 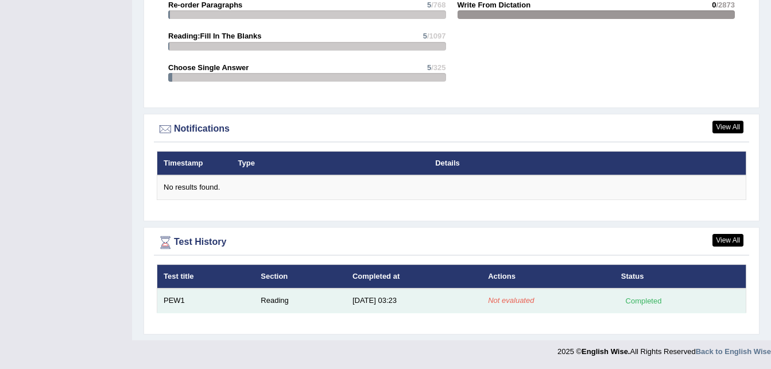 I want to click on th: Type, so click(x=331, y=163).